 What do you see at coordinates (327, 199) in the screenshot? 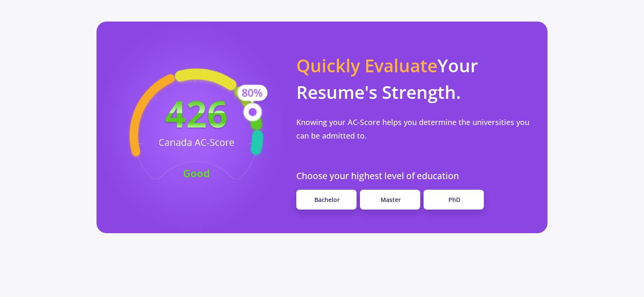
I see `span: Bachelor` at bounding box center [327, 199].